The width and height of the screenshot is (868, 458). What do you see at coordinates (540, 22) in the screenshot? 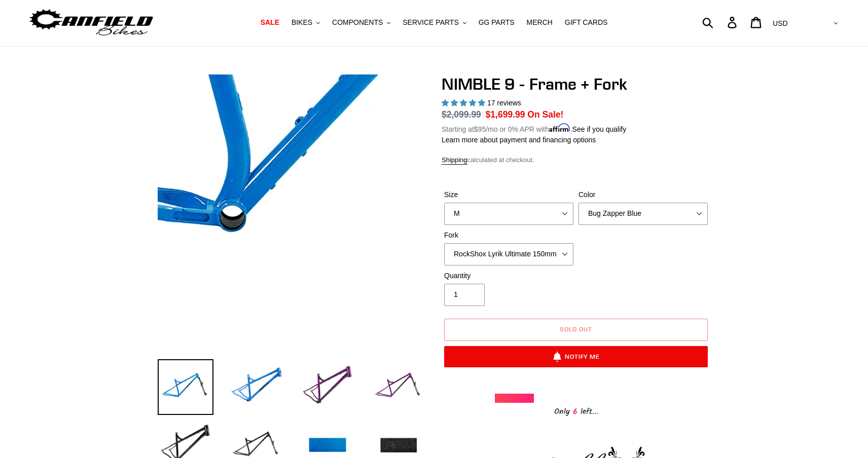
I see `span: MERCH` at bounding box center [540, 22].